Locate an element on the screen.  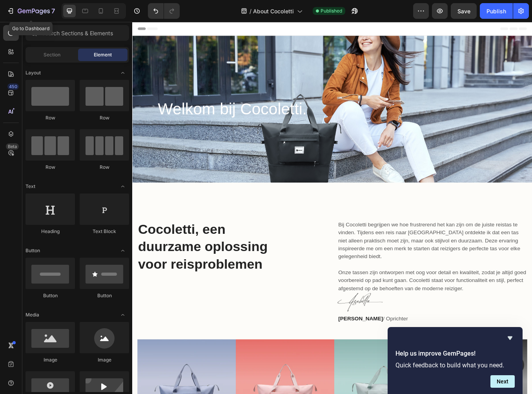
p: Bij Cocoletti begrijpen we hoe frustrerend het kan zijn om de juiste reistas te vinden. Tijdens e... is located at coordinates (353, 257).